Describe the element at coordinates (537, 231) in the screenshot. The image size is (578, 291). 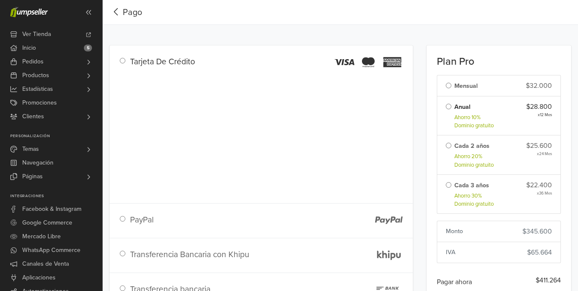
I see `span: $345.600` at that location.